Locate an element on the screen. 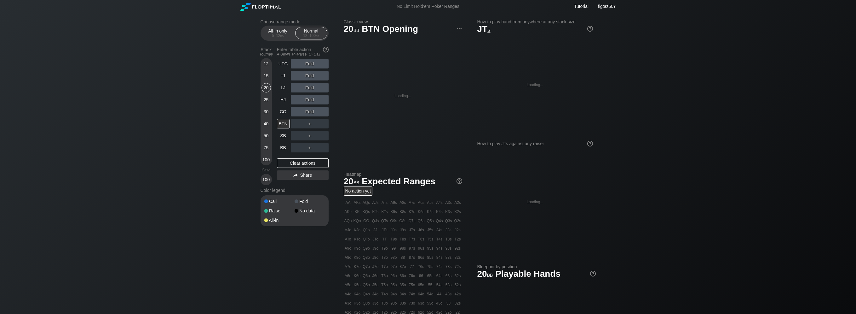 The height and width of the screenshot is (314, 856). div: QQ is located at coordinates (367, 221).